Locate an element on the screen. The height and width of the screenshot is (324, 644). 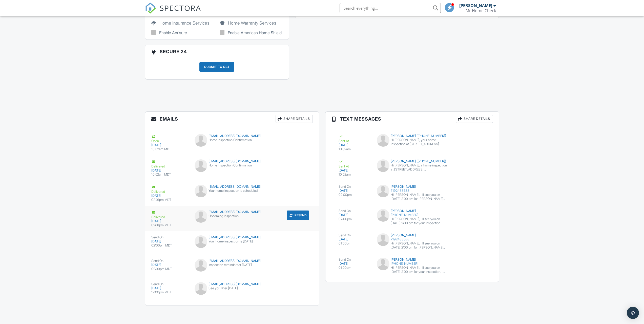
div: 12:00pm MDT is located at coordinates (170, 292).